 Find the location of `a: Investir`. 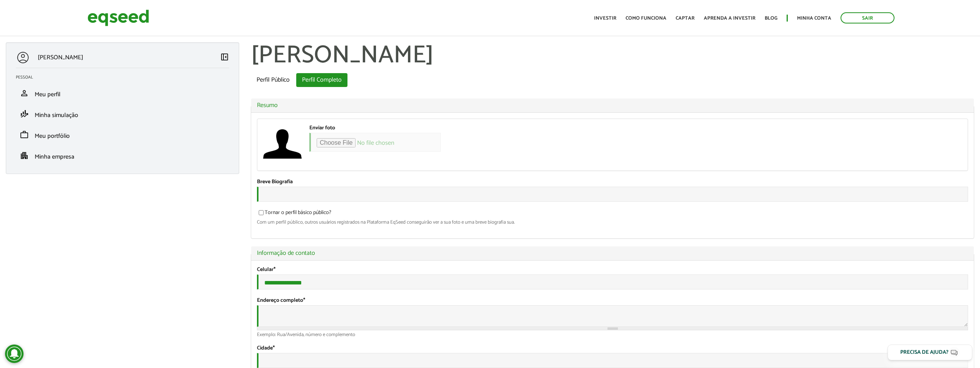

a: Investir is located at coordinates (605, 18).